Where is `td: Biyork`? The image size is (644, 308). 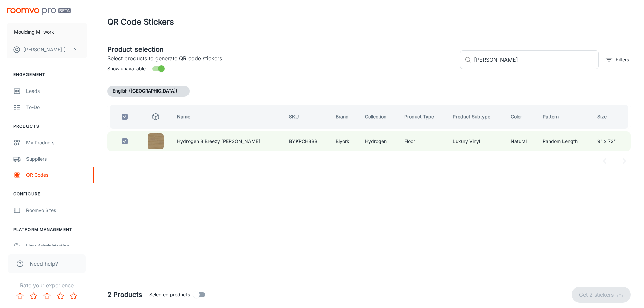
td: Biyork is located at coordinates (345, 142).